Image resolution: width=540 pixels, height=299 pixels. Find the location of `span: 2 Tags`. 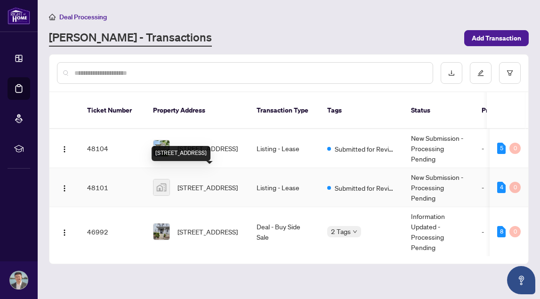

span: 2 Tags is located at coordinates (341, 231).